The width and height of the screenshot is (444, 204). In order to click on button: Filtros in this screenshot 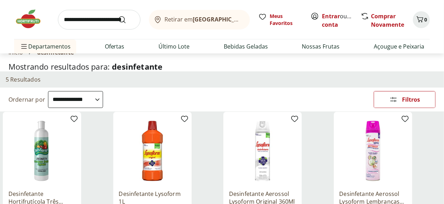, I will do `click(404, 100)`.